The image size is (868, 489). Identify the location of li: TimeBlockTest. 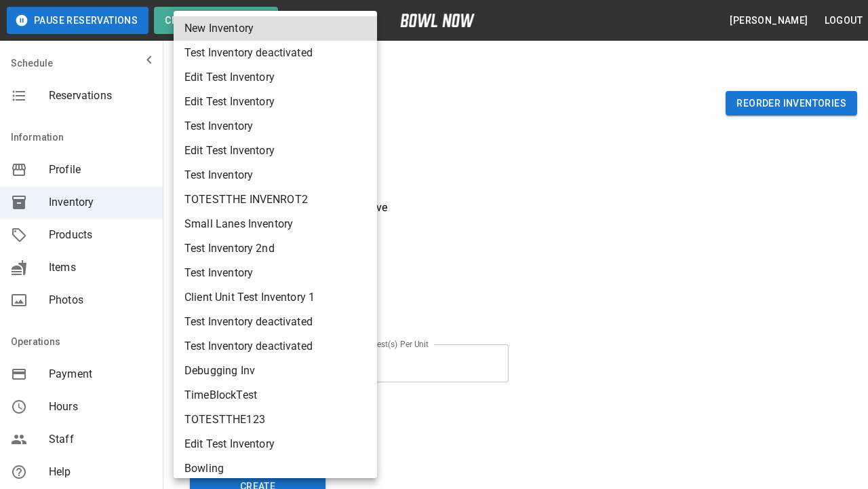
(275, 395).